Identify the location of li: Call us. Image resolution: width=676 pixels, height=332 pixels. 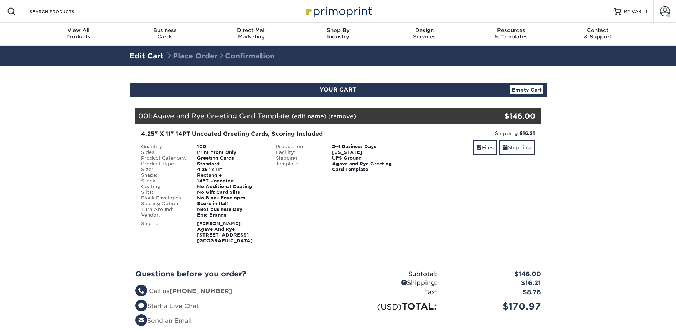
(234, 292).